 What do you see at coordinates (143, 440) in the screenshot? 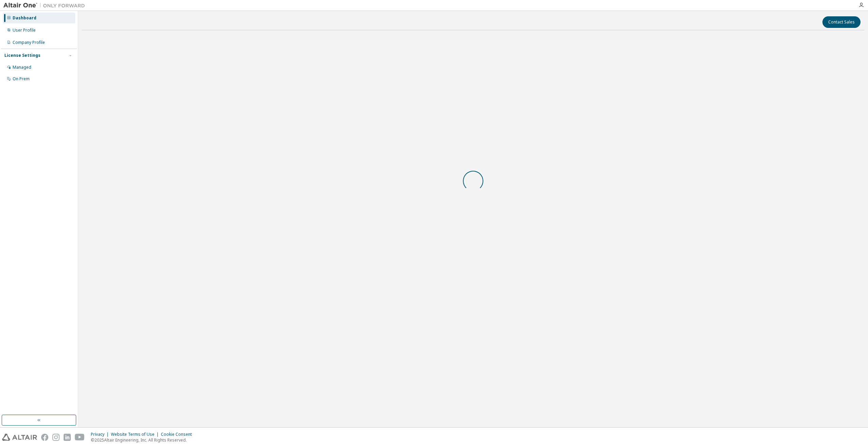
I see `p: © 2025 Altair Engineering, Inc. All Rights Reserved.` at bounding box center [143, 440].